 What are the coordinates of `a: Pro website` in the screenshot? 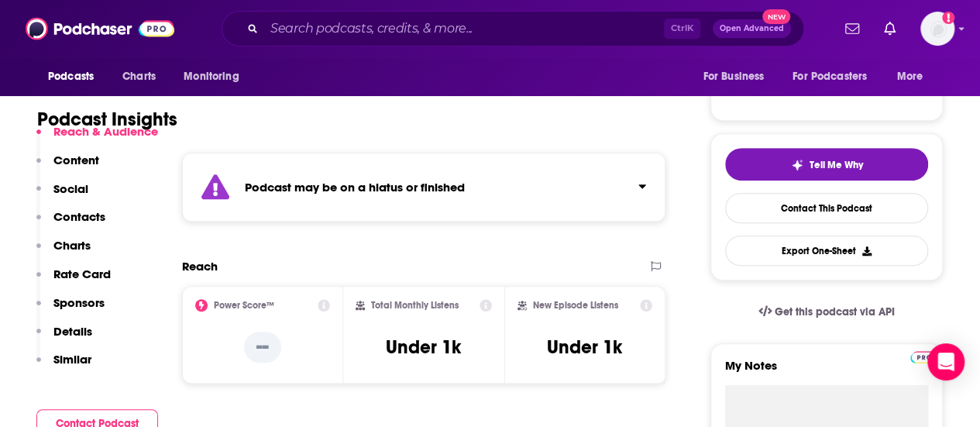 It's located at (923, 355).